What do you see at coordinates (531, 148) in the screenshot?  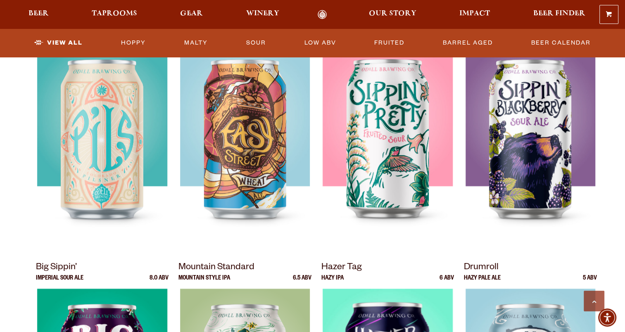 I see `img: Sippin’ Blackberry` at bounding box center [531, 148].